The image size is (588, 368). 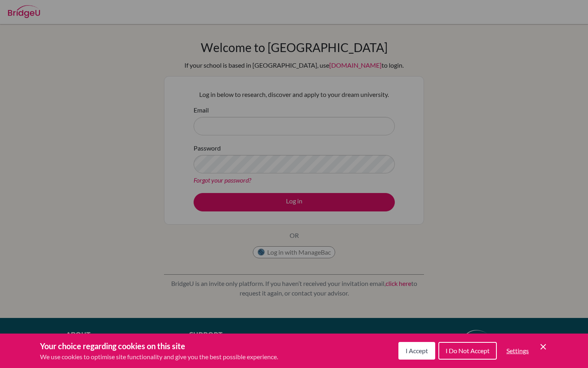 What do you see at coordinates (518, 350) in the screenshot?
I see `span: Settings` at bounding box center [518, 350].